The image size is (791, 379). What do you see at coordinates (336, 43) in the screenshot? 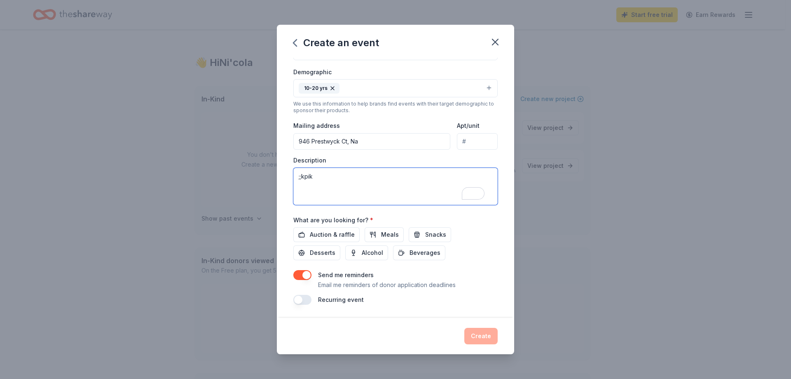
I see `div: Create an event` at bounding box center [336, 43].